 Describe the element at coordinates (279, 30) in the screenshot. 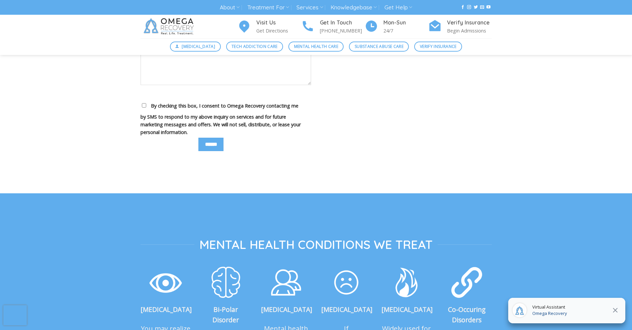

I see `p: Get Directions` at that location.